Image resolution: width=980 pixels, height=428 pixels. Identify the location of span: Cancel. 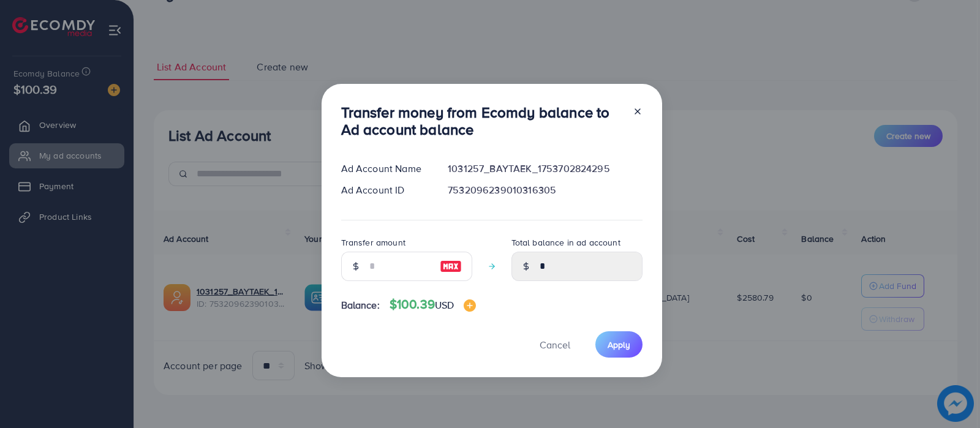
(554, 345).